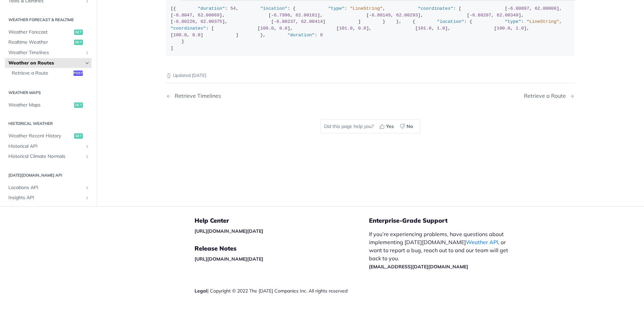 This screenshot has height=312, width=644. What do you see at coordinates (87, 188) in the screenshot?
I see `button: Show subpages for Locations API` at bounding box center [87, 188].